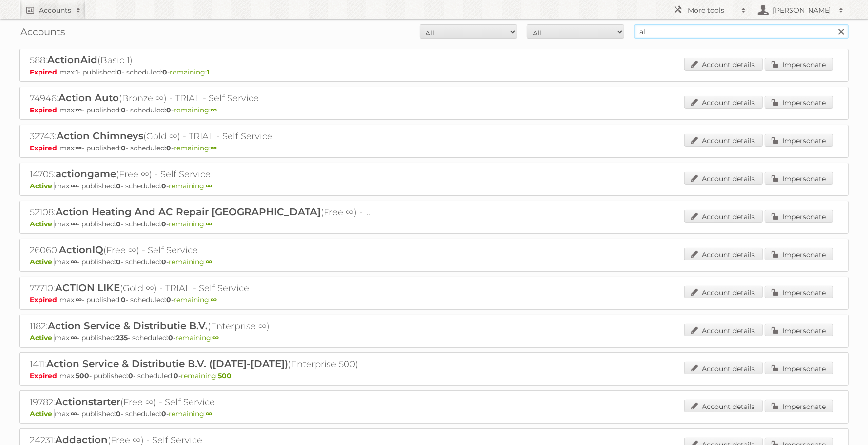  Describe the element at coordinates (87, 402) in the screenshot. I see `span: Actionstarter` at that location.